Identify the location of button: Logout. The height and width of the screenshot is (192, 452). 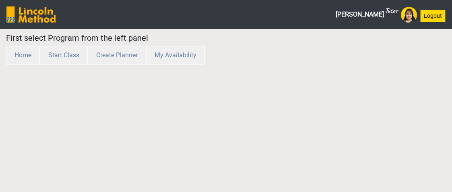
(433, 16).